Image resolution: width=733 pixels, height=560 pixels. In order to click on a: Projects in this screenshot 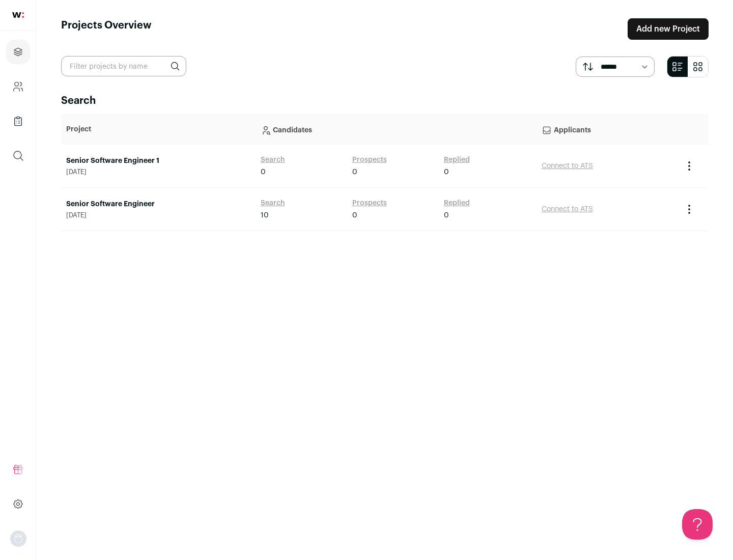, I will do `click(18, 52)`.